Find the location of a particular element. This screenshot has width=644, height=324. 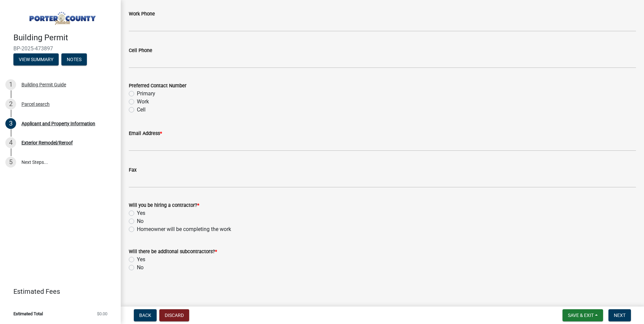

div: Applicant and Property Information is located at coordinates (58, 123).